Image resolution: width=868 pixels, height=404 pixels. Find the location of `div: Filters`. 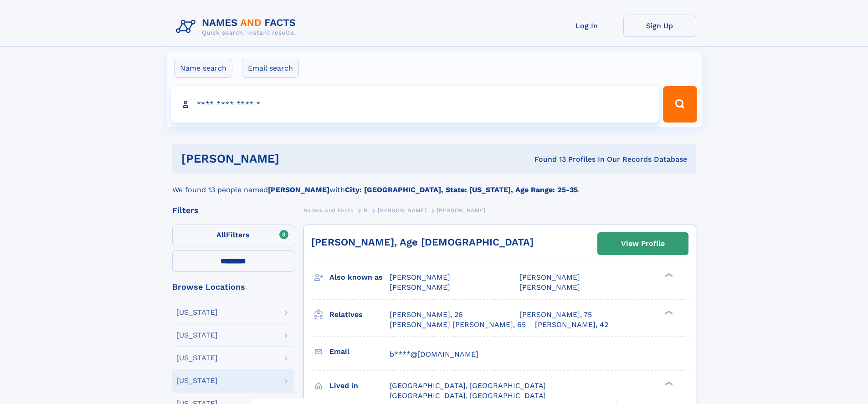

div: Filters is located at coordinates (233, 210).